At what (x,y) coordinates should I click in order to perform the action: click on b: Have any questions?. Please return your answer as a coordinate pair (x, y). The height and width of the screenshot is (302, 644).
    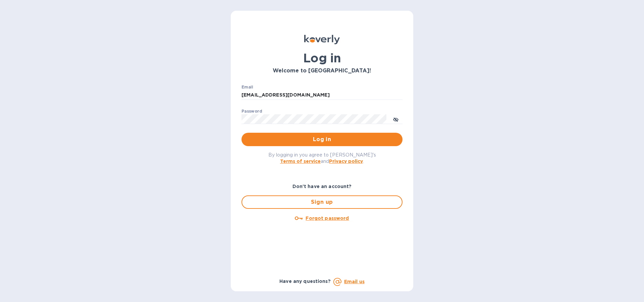
    Looking at the image, I should click on (305, 281).